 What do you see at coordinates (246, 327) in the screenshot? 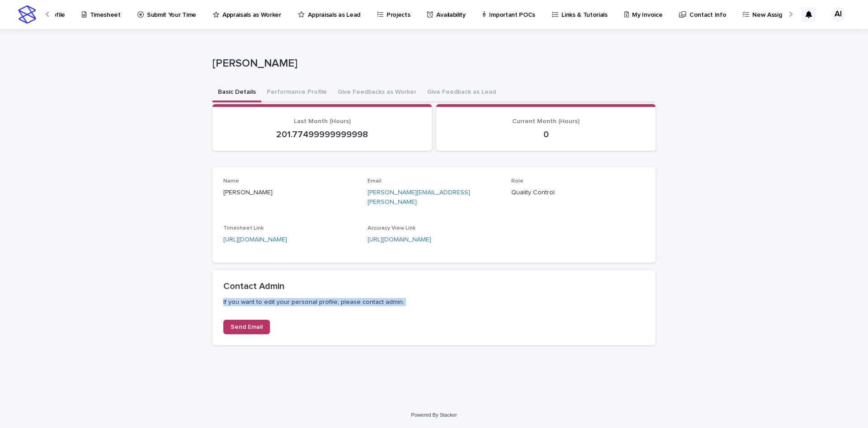
I see `a: Send Email` at bounding box center [246, 327].